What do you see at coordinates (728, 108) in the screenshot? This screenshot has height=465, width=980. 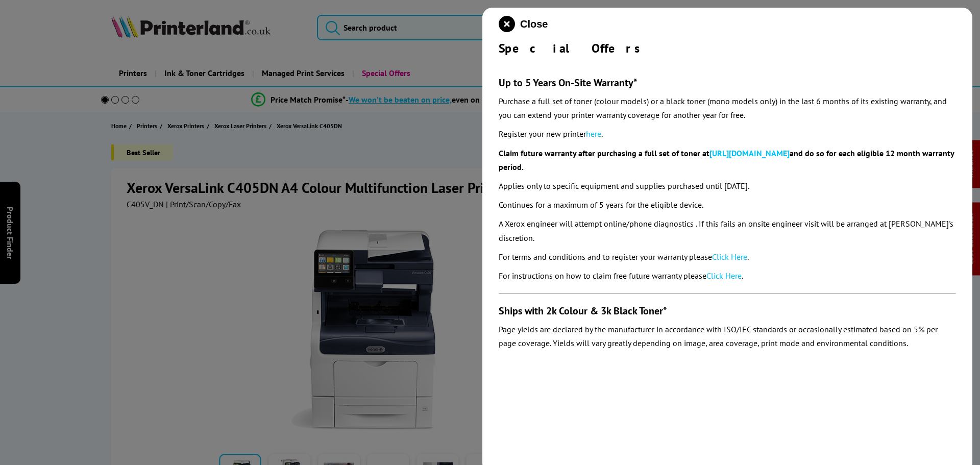 I see `p: Purchase a full set of toner (colour models) or a black toner (mono models only) in the last 6 mo...` at bounding box center [728, 108].